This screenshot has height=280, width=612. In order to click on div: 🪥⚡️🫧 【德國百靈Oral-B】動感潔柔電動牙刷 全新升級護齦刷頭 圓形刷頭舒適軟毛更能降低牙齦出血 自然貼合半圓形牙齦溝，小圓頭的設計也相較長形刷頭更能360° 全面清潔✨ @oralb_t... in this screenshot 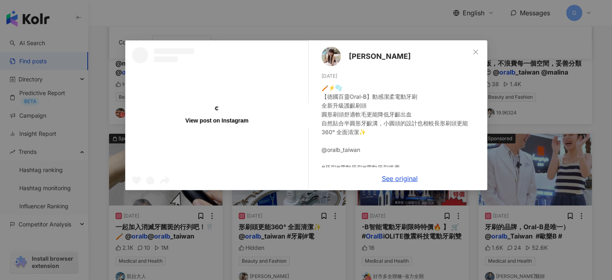, I will do `click(401, 128)`.